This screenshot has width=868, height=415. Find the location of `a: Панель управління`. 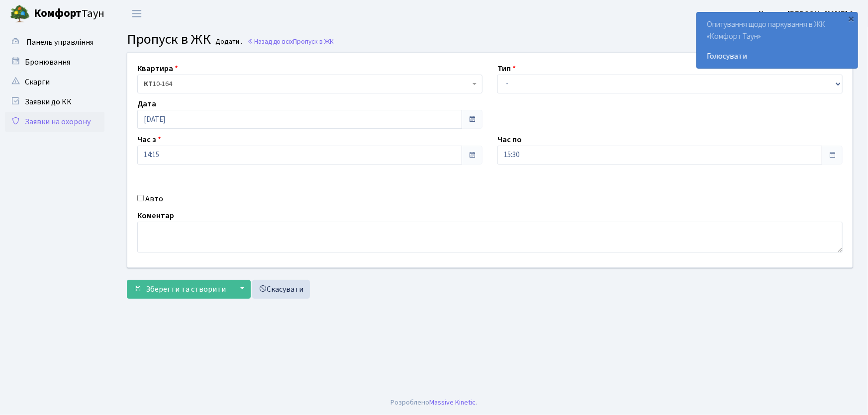

a: Панель управління is located at coordinates (55, 42).